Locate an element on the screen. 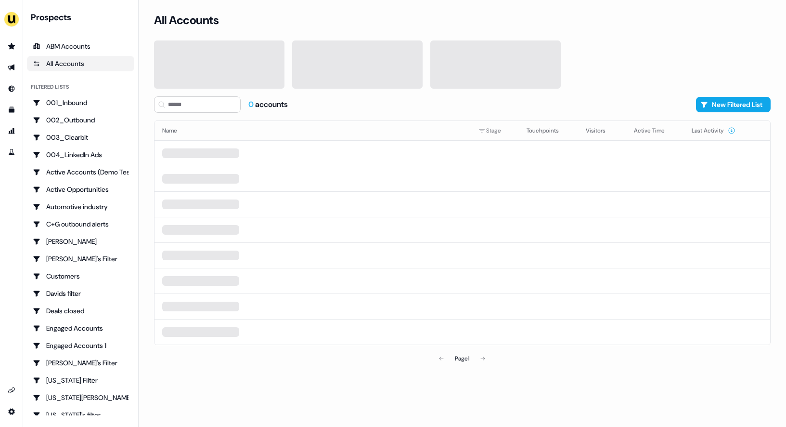 The image size is (786, 427). div: Deals closed is located at coordinates (80, 311).